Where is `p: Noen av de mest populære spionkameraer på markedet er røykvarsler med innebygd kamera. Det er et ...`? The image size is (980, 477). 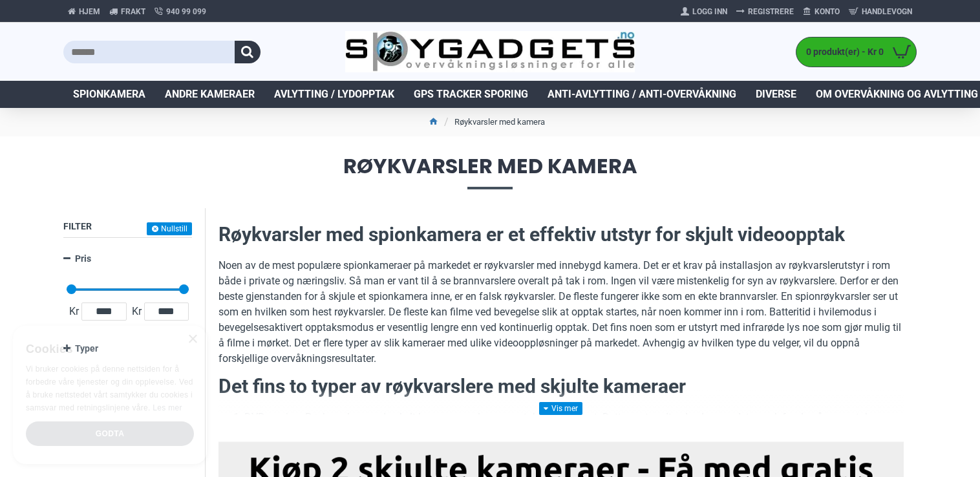
p: Noen av de mest populære spionkameraer på markedet er røykvarsler med innebygd kamera. Det er et ... is located at coordinates (561, 312).